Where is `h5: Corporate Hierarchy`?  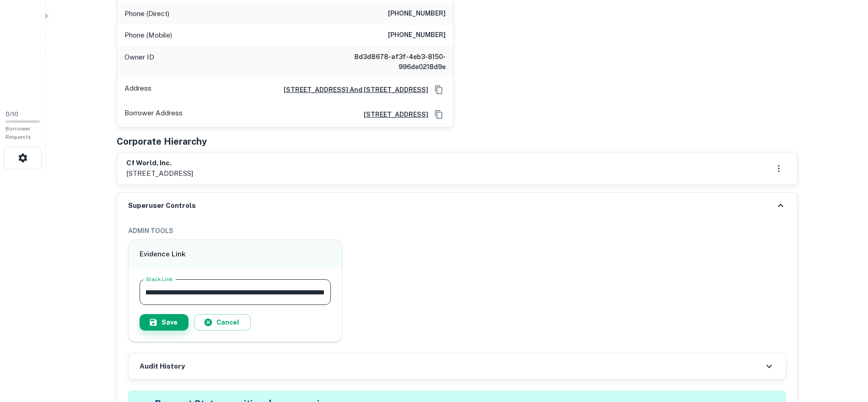
h5: Corporate Hierarchy is located at coordinates (161, 141).